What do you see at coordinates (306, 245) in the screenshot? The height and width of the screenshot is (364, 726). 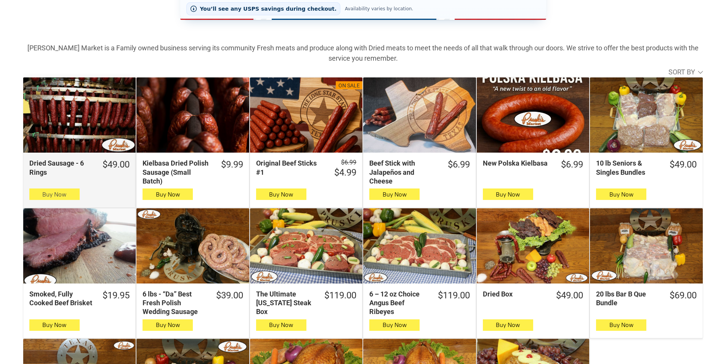 I see `a: The Ultimate Texas Steak Box` at bounding box center [306, 245].